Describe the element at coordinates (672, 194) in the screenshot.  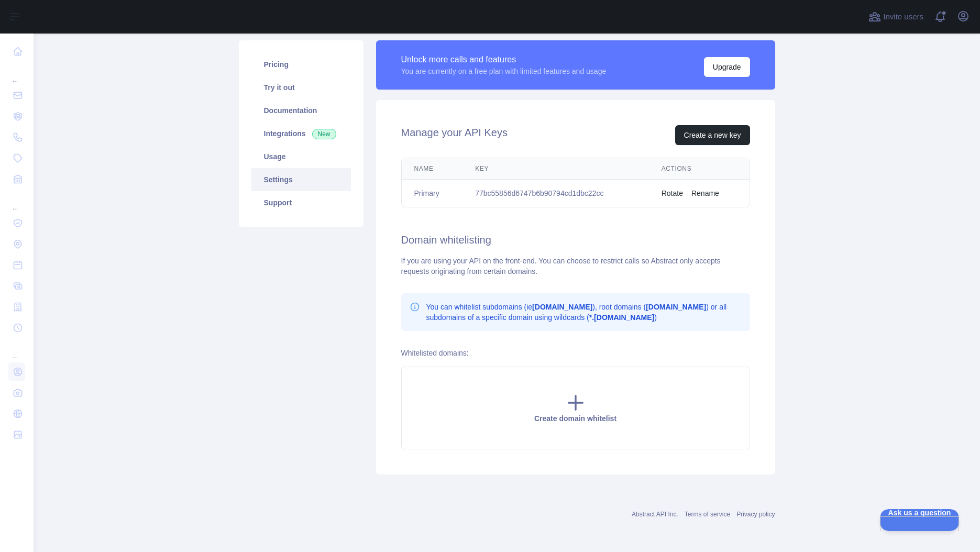
I see `button: Rotate` at that location.